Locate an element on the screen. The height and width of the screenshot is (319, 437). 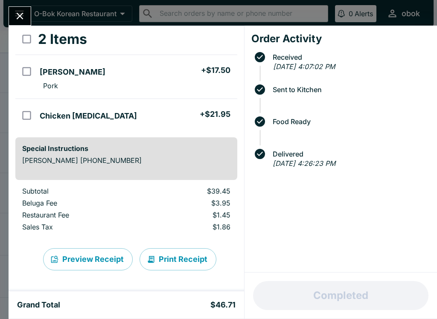
h5: $46.71 is located at coordinates (223, 305).